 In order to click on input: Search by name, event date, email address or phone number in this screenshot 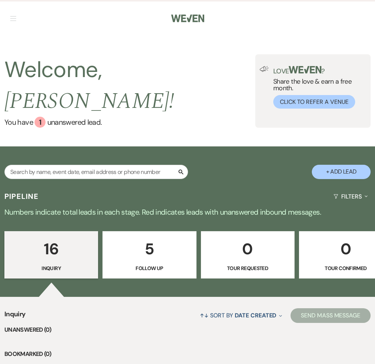, I will do `click(96, 172)`.